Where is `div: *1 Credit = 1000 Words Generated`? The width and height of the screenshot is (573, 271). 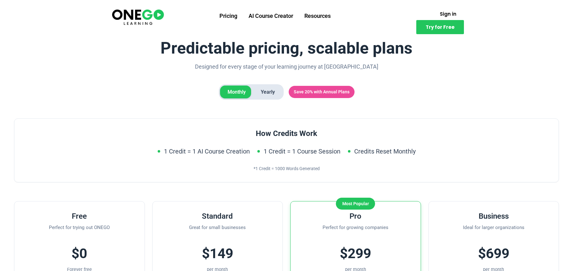 div: *1 Credit = 1000 Words Generated is located at coordinates (286, 169).